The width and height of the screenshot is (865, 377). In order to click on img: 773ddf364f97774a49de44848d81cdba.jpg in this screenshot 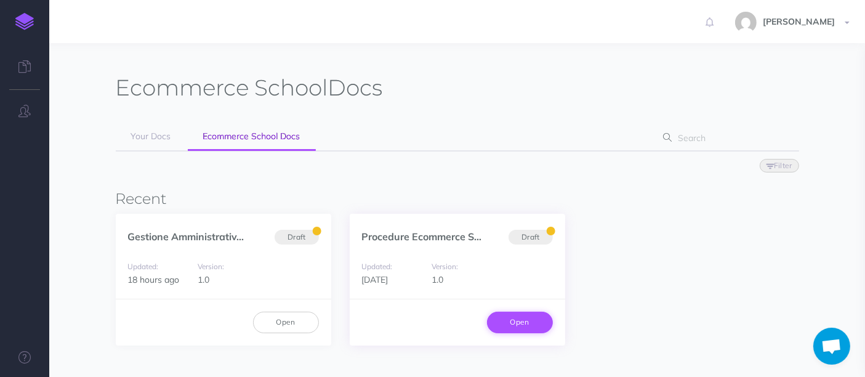, I will do `click(746, 22)`.